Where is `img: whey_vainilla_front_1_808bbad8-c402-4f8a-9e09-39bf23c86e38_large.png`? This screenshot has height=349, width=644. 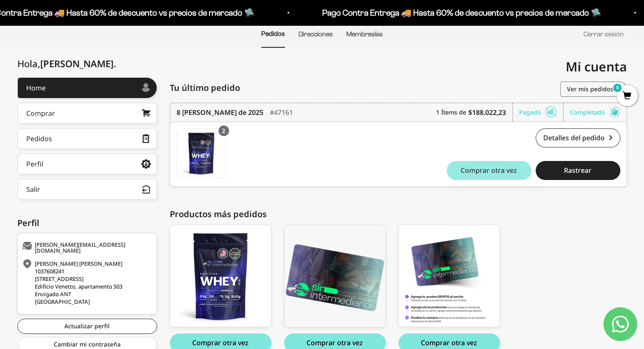
img: whey_vainilla_front_1_808bbad8-c402-4f8a-9e09-39bf23c86e38_large.png is located at coordinates (220, 276).